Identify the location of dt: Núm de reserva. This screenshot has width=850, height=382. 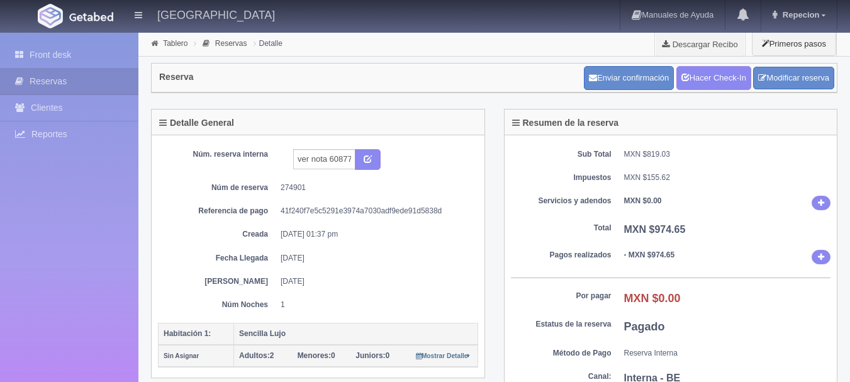
(218, 187).